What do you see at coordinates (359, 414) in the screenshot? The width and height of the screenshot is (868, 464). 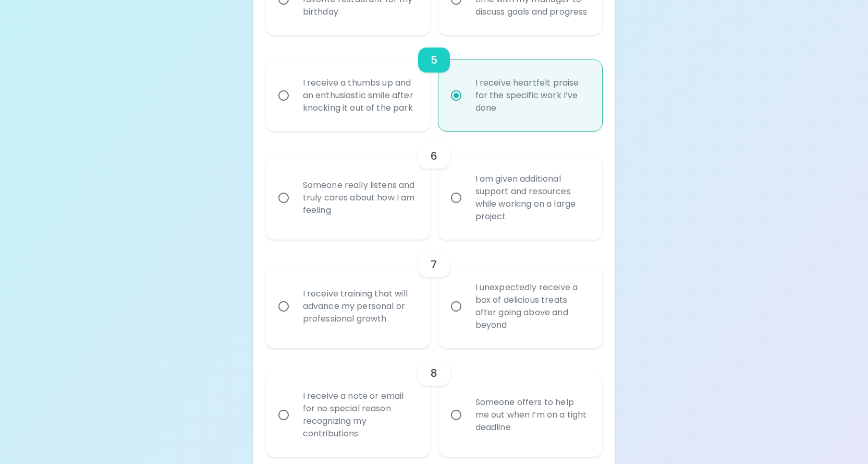 I see `div: I receive a note or email for no special reason recognizing my contributions` at bounding box center [359, 414].